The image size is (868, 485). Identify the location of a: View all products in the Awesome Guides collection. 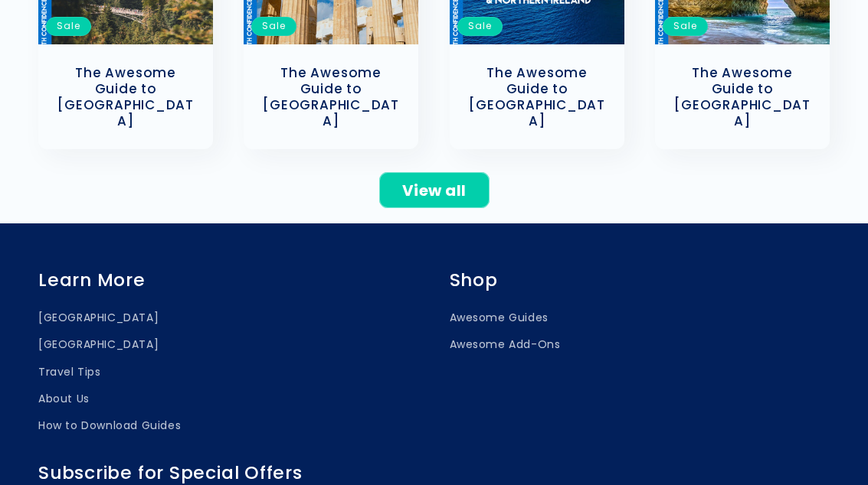
(434, 190).